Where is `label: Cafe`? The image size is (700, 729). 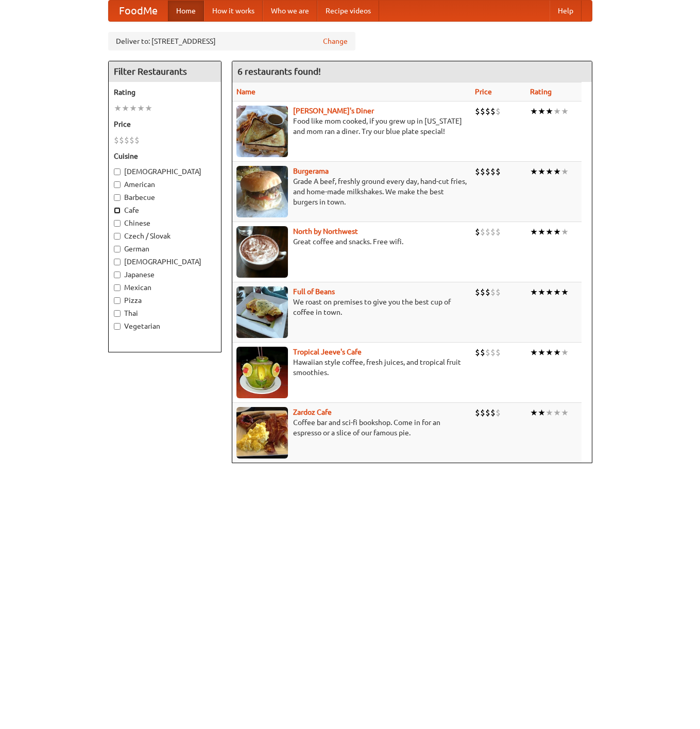
label: Cafe is located at coordinates (165, 210).